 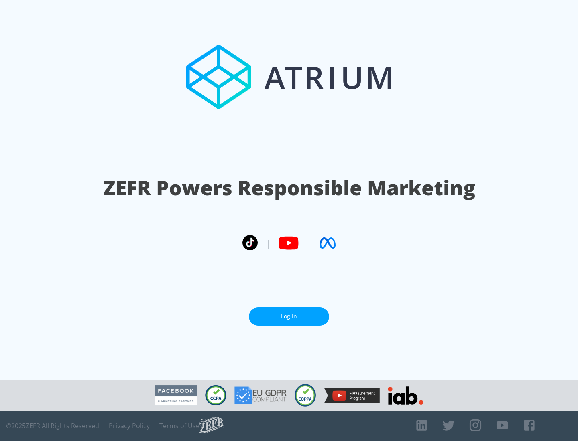 I want to click on span: © 2025 ZEFR All Rights Reserved, so click(x=53, y=426).